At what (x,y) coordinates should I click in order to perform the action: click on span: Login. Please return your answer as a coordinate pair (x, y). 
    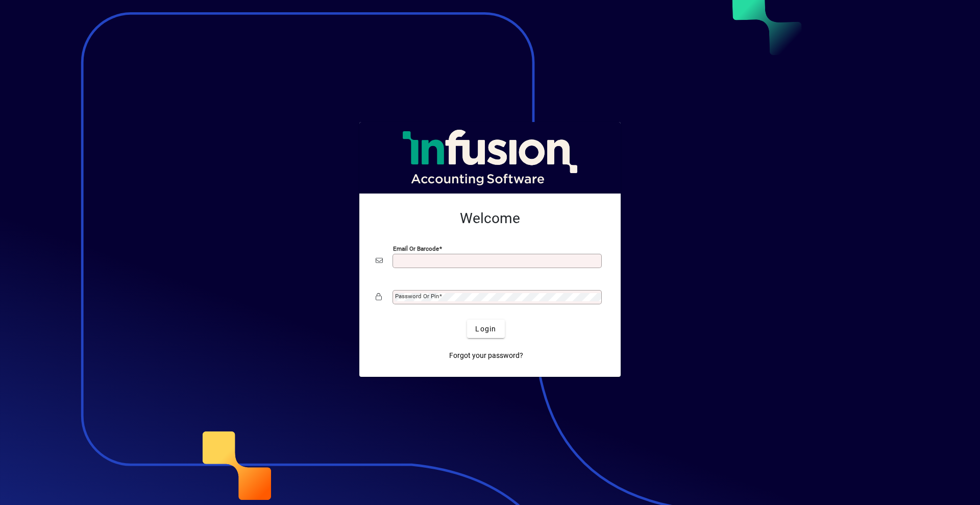
    Looking at the image, I should click on (485, 328).